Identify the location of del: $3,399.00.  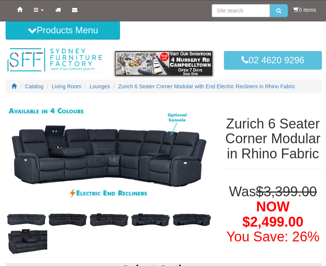
(285, 191).